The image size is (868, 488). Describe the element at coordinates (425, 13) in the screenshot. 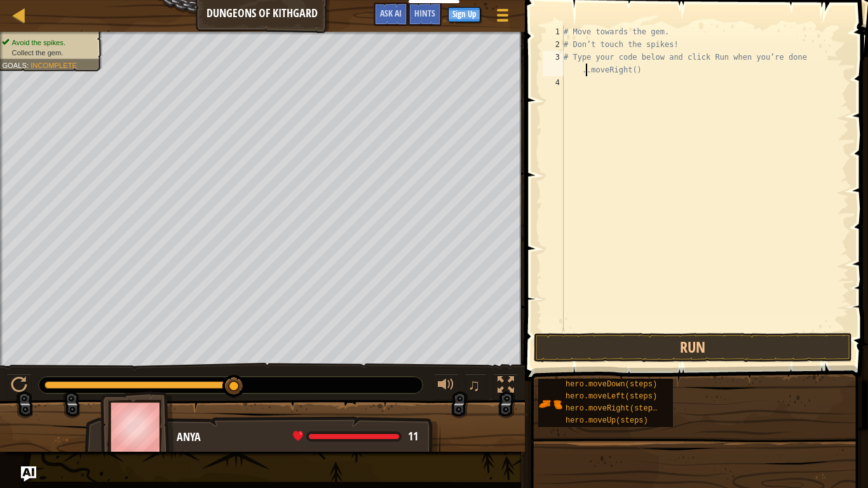

I see `span: Hints` at that location.